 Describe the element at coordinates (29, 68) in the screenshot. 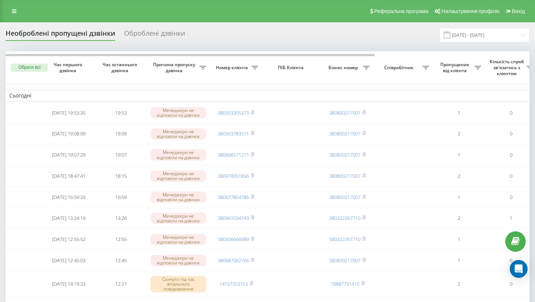

I see `button: Обрати всі` at that location.